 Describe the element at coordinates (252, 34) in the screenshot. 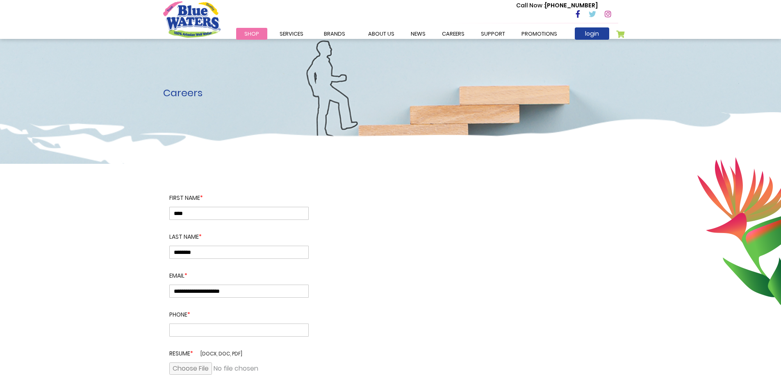

I see `span: Shop` at that location.